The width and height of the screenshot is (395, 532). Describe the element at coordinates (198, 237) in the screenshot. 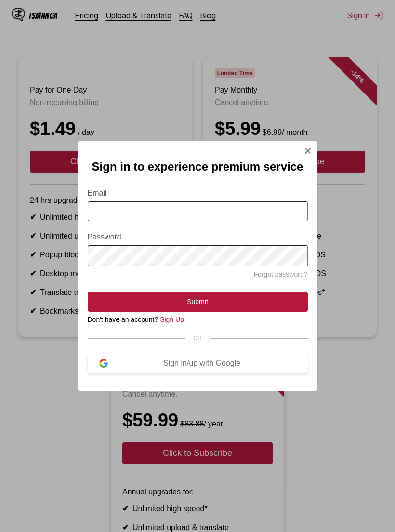

I see `label: Password` at that location.